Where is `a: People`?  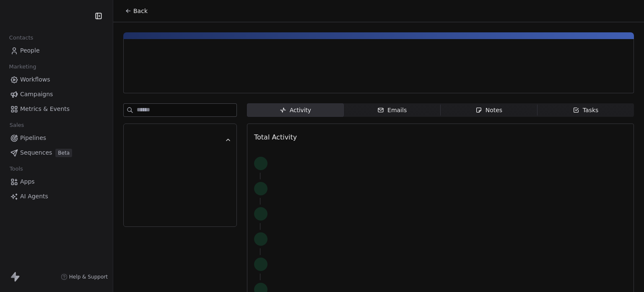
a: People is located at coordinates (56, 50).